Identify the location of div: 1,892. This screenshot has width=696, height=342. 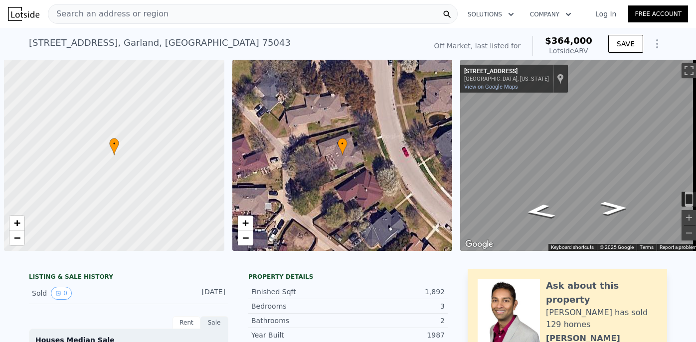
(396, 292).